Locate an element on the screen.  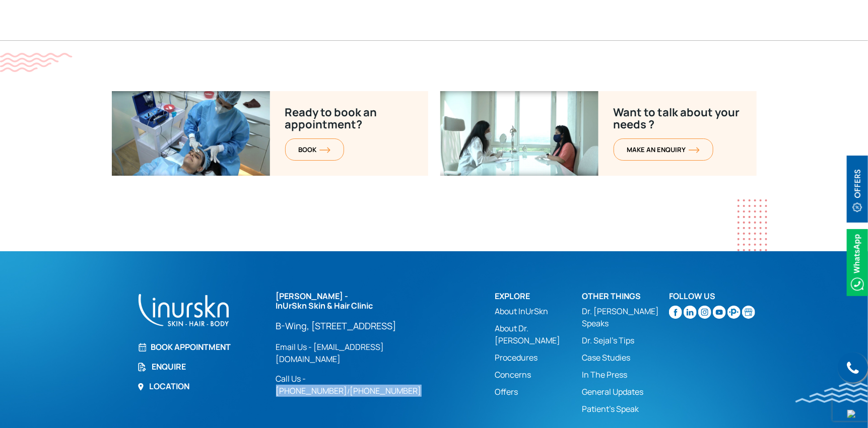
img: sejal-saheta-dermatologist is located at coordinates (734, 312).